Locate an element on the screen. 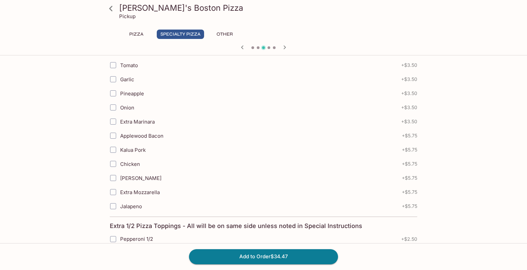 This screenshot has width=527, height=270. span: Extra Mozzarella is located at coordinates (140, 192).